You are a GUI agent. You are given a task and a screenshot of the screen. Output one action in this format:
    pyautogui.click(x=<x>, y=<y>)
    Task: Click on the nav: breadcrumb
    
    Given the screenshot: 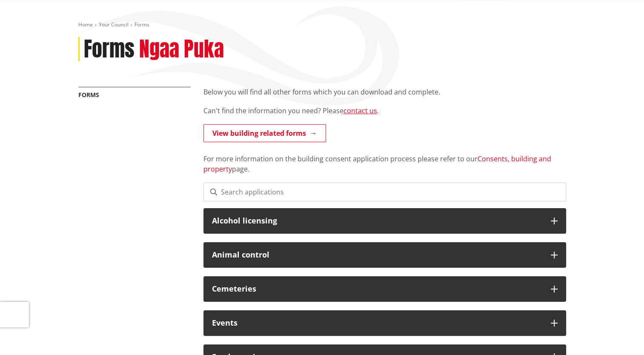 What is the action you would take?
    pyautogui.click(x=322, y=24)
    